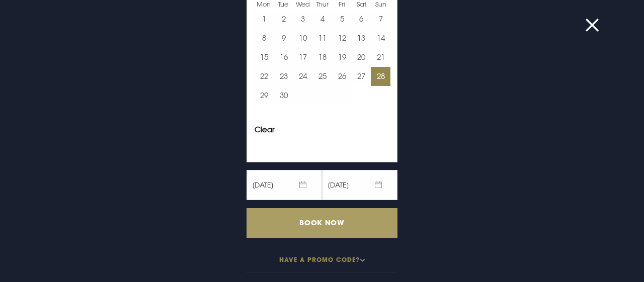 Image resolution: width=644 pixels, height=282 pixels. Describe the element at coordinates (342, 57) in the screenshot. I see `button: 19` at that location.